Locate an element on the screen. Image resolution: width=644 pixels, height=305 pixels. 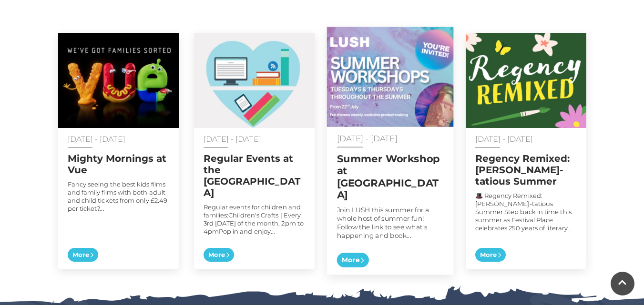
p: Join LUSH this summer for a whole host of summer fun! Follow the link to see what's happening and... is located at coordinates (390, 223).